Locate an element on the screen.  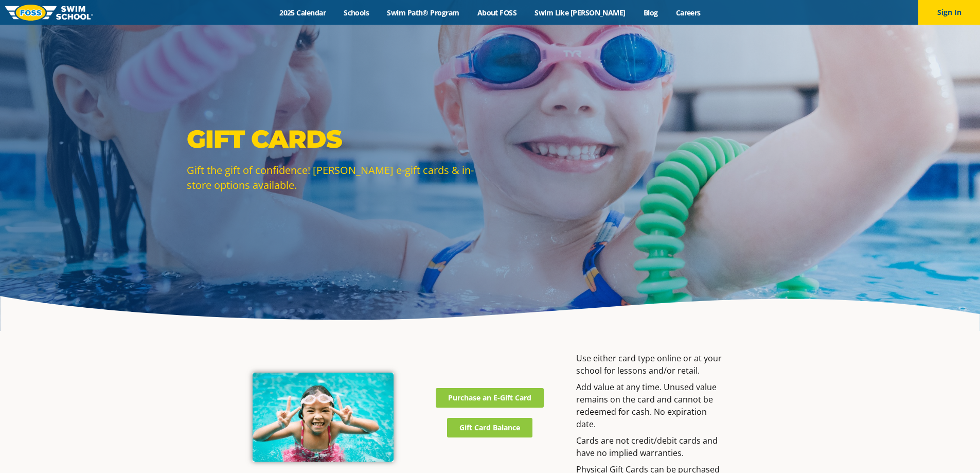
img: FOSS Swim School Logo is located at coordinates (49, 12).